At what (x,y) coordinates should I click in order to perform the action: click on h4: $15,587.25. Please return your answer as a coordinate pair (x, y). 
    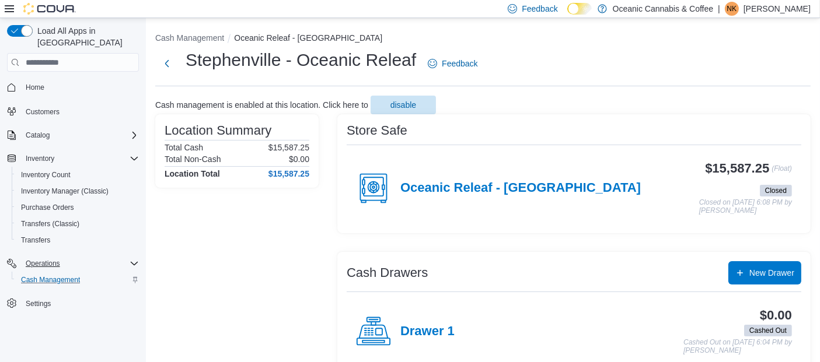
    Looking at the image, I should click on (289, 174).